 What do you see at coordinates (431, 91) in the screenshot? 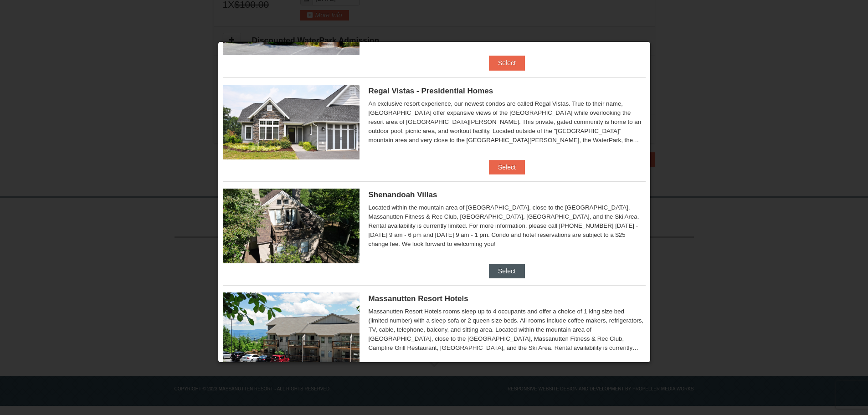
I see `span: Regal Vistas - Presidential Homes` at bounding box center [431, 91].